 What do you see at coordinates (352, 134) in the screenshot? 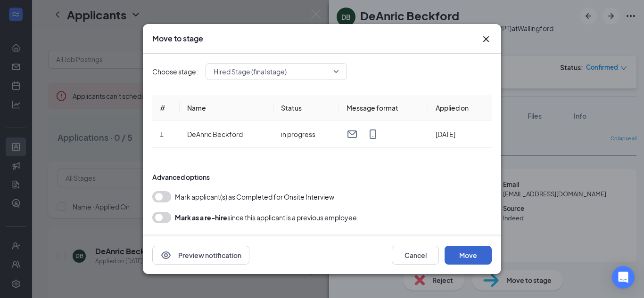
I see `svg: Email` at bounding box center [352, 134].